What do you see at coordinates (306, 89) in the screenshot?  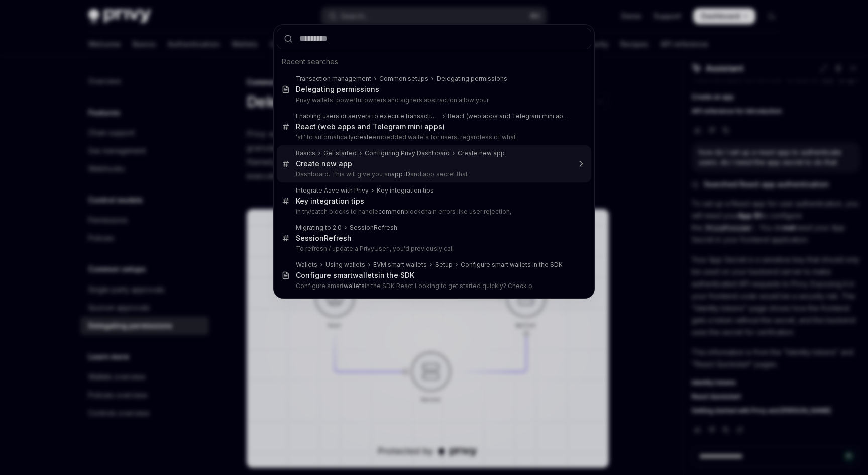 I see `b: Deleg` at bounding box center [306, 89].